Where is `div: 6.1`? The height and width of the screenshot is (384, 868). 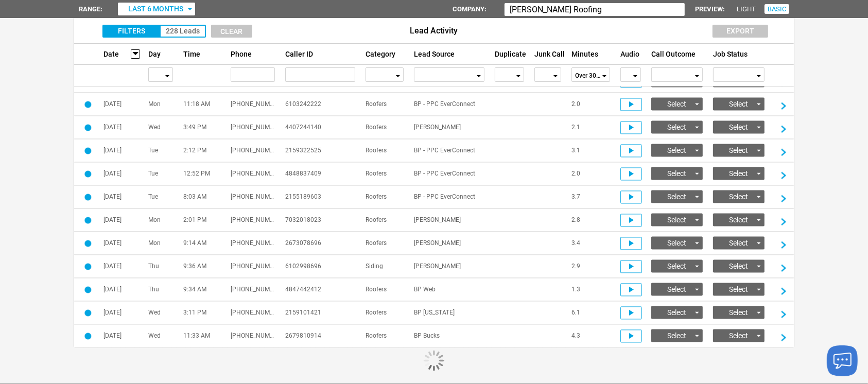 div: 6.1 is located at coordinates (591, 313).